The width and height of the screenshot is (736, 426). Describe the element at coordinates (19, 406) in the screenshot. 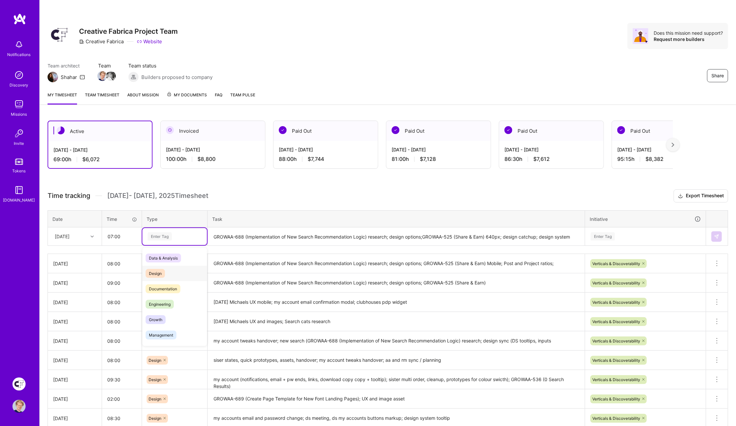

I see `img: User Avatar` at that location.